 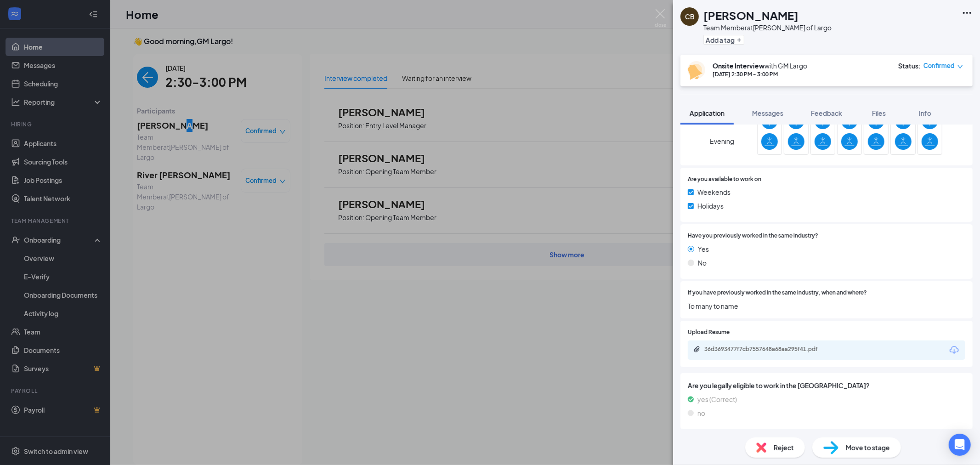 What do you see at coordinates (867, 448) in the screenshot?
I see `span: Move to stage` at bounding box center [867, 448].